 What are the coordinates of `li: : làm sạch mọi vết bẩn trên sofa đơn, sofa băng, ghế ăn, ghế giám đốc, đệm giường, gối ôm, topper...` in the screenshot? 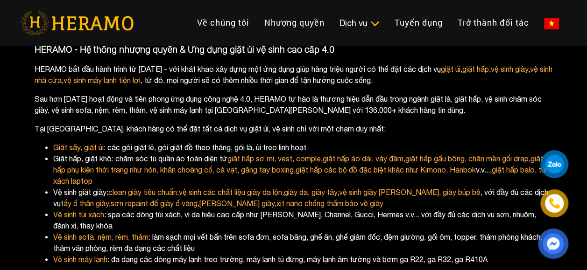 It's located at (303, 243).